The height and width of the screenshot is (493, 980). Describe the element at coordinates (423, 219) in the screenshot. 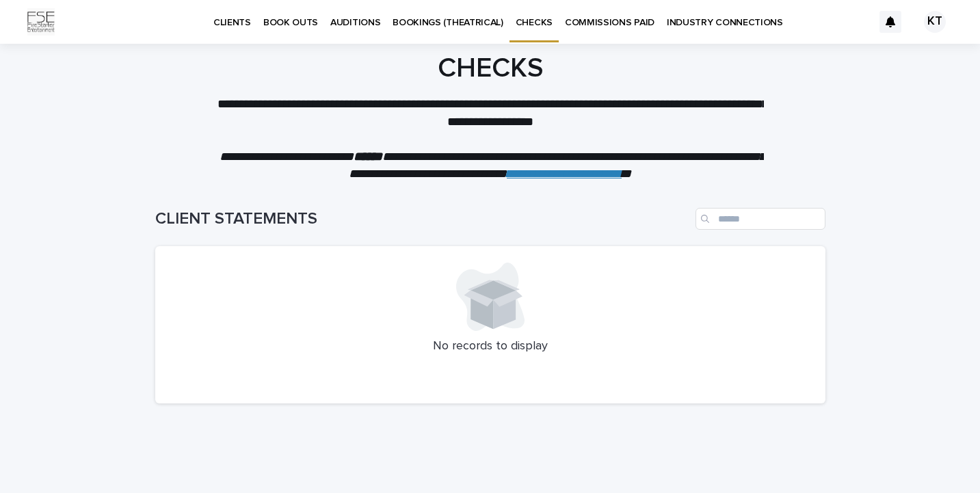

I see `h1: CLIENT STATEMENTS` at that location.